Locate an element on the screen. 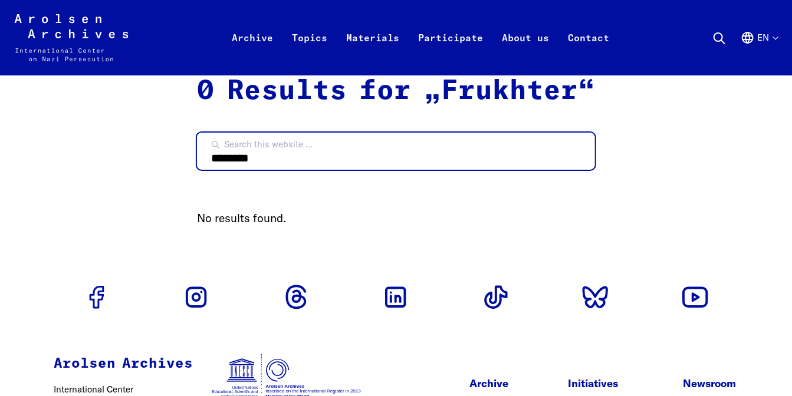  a: Go to Threads profile is located at coordinates (296, 297).